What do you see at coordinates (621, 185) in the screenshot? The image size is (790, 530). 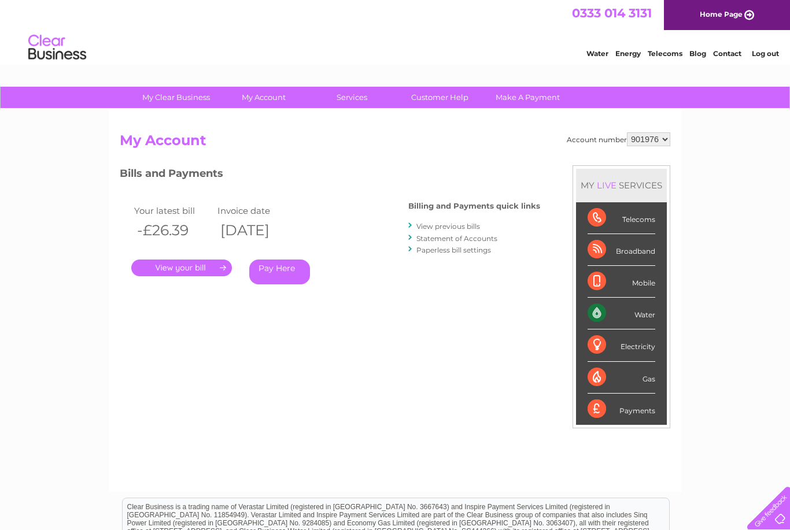 I see `div: MY SERVICES` at bounding box center [621, 185].